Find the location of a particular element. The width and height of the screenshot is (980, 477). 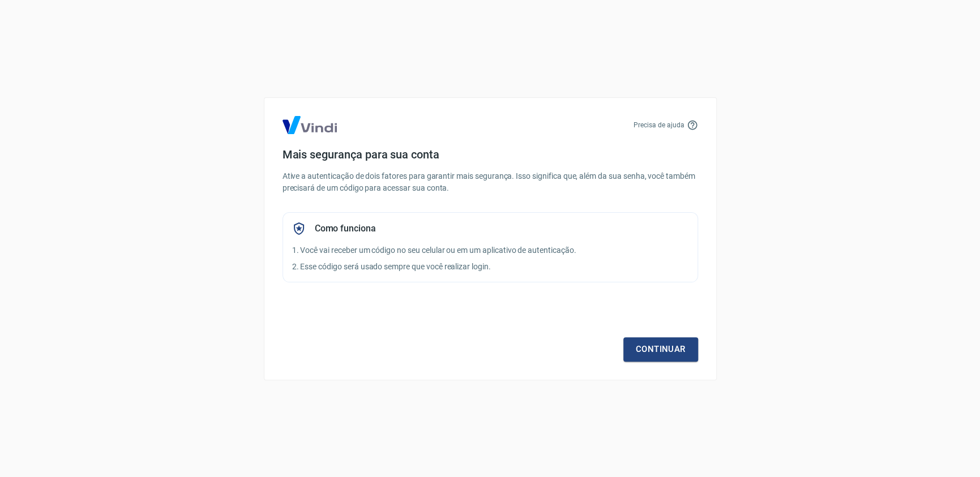

p: 2. Esse código será usado sempre que você realizar login. is located at coordinates (490, 267).